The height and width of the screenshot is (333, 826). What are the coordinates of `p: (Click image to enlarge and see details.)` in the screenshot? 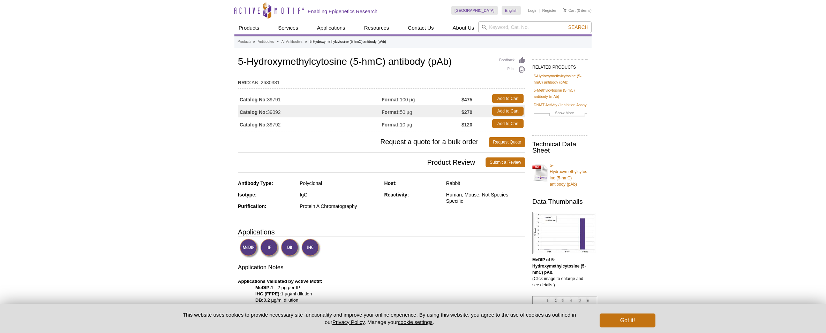 It's located at (560, 273).